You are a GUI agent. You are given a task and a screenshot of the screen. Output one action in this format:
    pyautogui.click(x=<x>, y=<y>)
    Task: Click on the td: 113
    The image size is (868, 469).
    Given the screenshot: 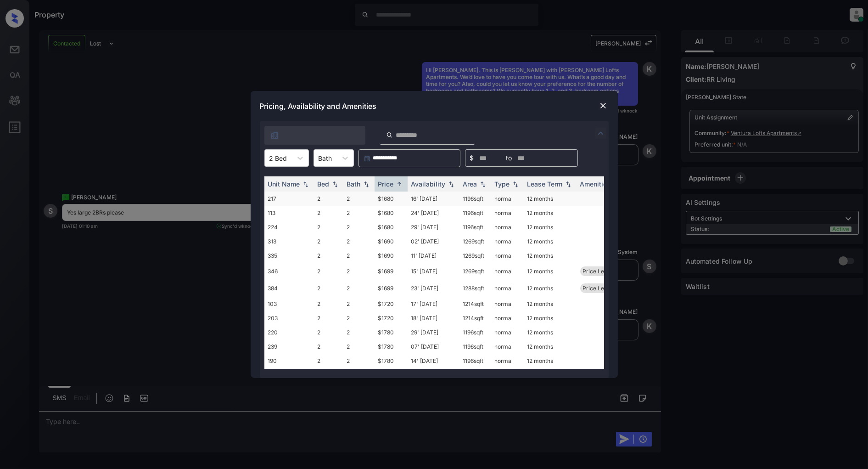 What is the action you would take?
    pyautogui.click(x=290, y=212)
    